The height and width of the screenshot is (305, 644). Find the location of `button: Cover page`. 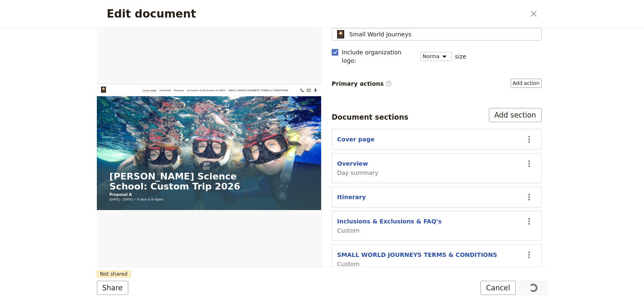

button: Cover page is located at coordinates (355, 140).